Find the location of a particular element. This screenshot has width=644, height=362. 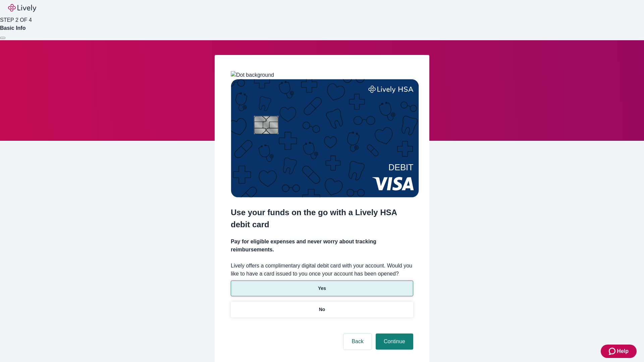

p: Yes is located at coordinates (322, 288).